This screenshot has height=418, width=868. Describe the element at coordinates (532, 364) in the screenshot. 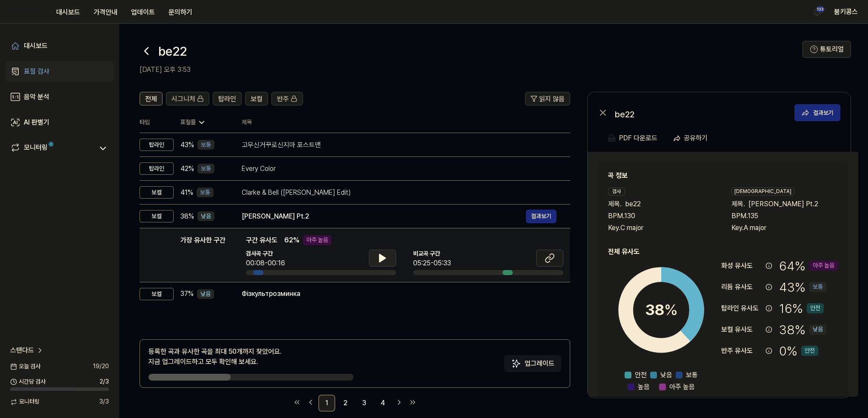

I see `button: 업그레이드` at that location.